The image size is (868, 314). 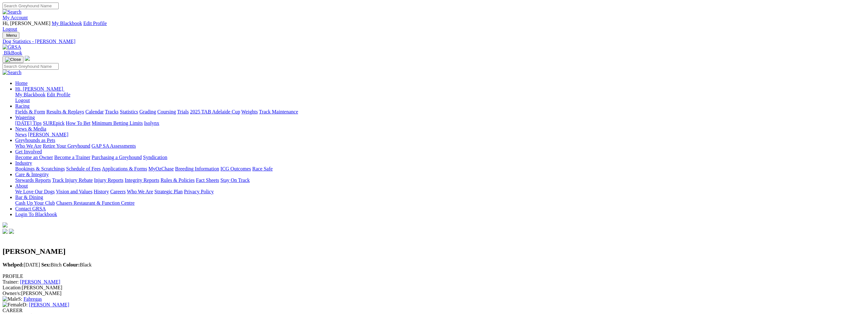 I want to click on a: My Account, so click(x=15, y=18).